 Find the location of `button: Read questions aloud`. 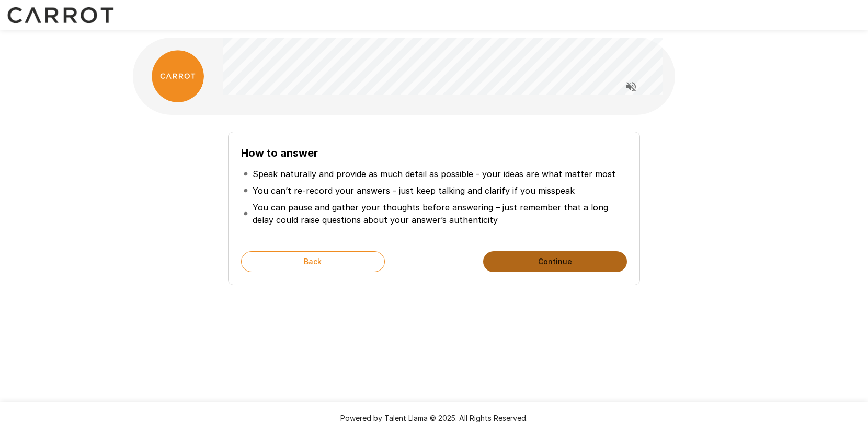

button: Read questions aloud is located at coordinates (631, 87).